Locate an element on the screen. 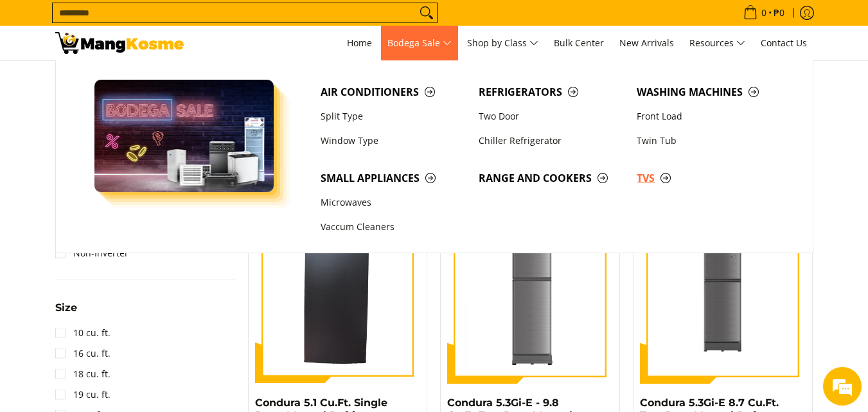  a: Two Door is located at coordinates (551, 116).